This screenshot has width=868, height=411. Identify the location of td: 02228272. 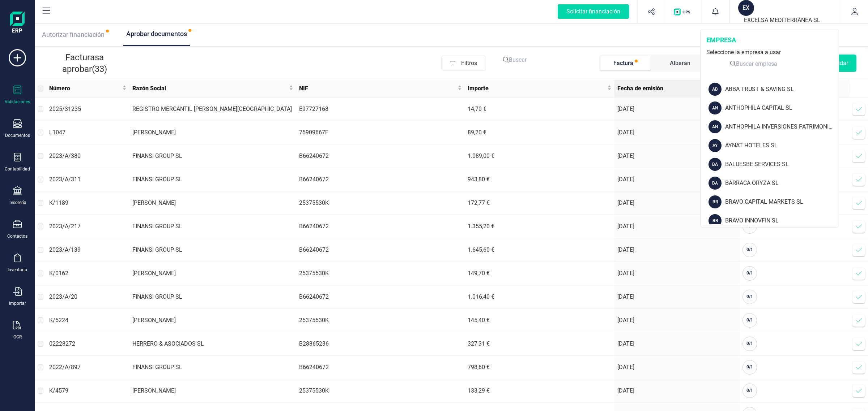
(88, 344).